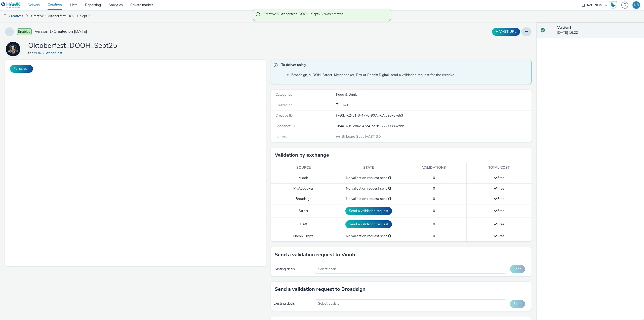 This screenshot has width=644, height=320. What do you see at coordinates (345, 105) in the screenshot?
I see `div: Creation 17 September 2025, 16:22` at bounding box center [345, 105].